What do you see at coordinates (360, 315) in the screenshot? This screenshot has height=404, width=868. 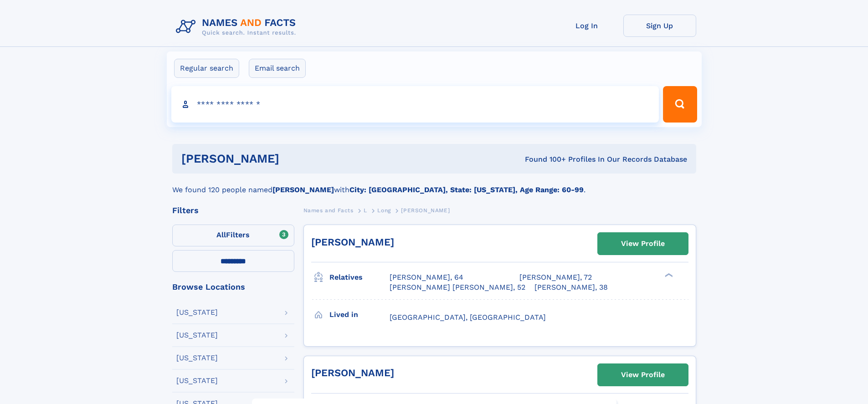 I see `h3: Lived in` at bounding box center [360, 315].